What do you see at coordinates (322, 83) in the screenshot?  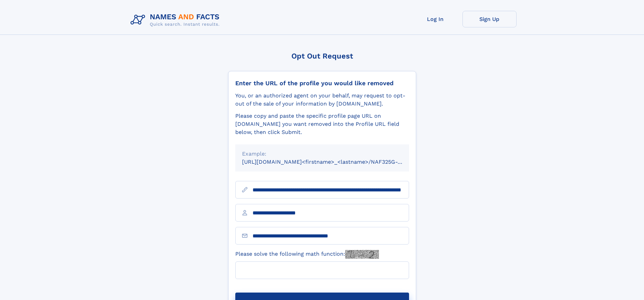 I see `div: Enter the URL of the profile you would like removed` at bounding box center [322, 83].